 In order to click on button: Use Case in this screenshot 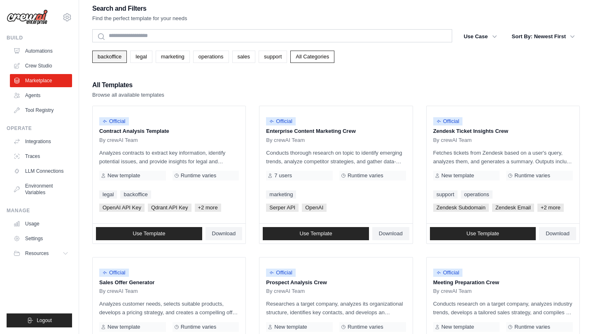, I will do `click(480, 37)`.